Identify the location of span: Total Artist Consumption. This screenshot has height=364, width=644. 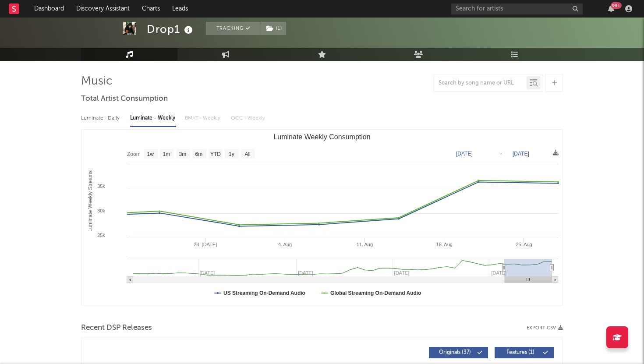
(124, 99).